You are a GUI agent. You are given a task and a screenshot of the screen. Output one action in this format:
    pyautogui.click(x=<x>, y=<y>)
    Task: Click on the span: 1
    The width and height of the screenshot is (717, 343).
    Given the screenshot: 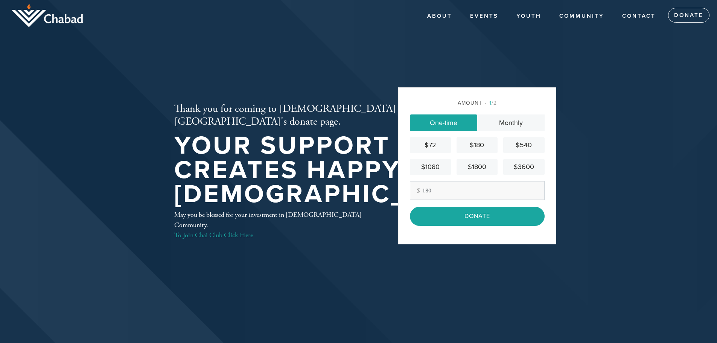 What is the action you would take?
    pyautogui.click(x=491, y=103)
    